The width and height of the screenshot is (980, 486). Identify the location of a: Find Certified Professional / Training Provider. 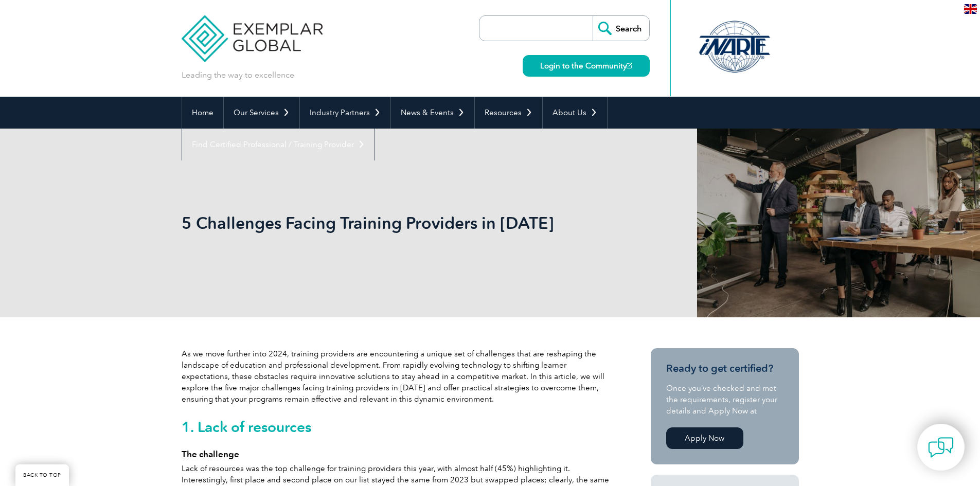
(278, 145).